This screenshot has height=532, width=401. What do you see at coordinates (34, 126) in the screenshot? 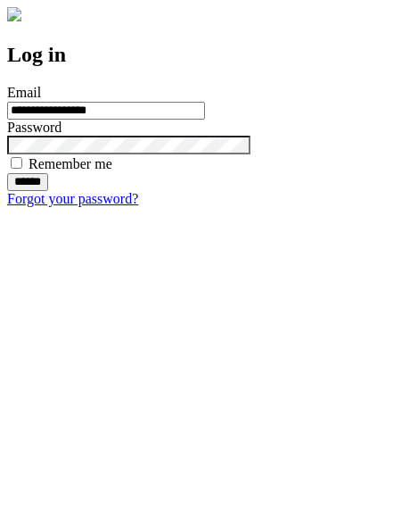
I see `label: Password` at bounding box center [34, 126].